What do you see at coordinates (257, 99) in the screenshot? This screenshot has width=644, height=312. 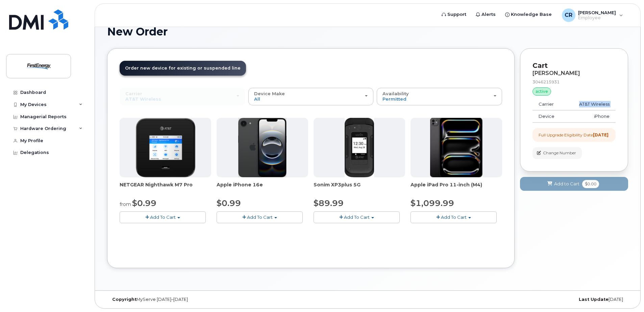 I see `span: All` at bounding box center [257, 99].